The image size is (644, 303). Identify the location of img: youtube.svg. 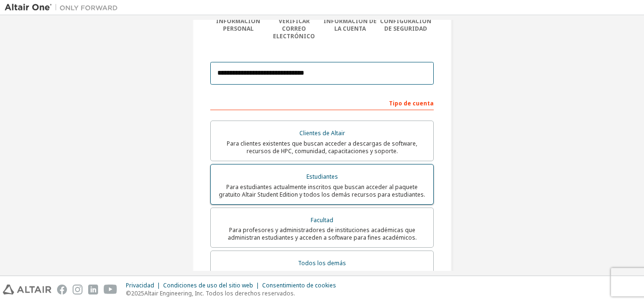
(111, 289).